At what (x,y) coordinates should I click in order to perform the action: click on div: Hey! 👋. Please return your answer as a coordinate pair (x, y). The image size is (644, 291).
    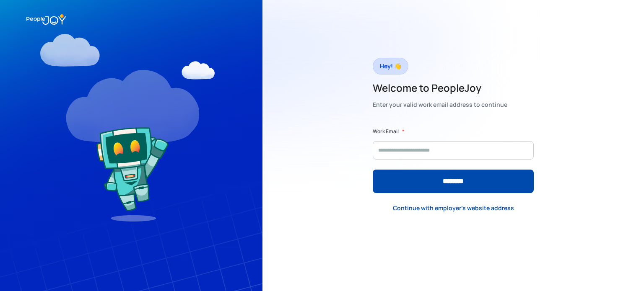
    Looking at the image, I should click on (391, 67).